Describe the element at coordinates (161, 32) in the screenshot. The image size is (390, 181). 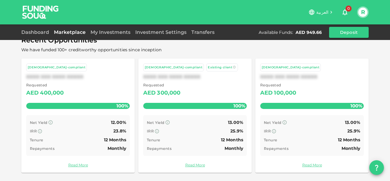
I see `a: Investment Settings` at that location.